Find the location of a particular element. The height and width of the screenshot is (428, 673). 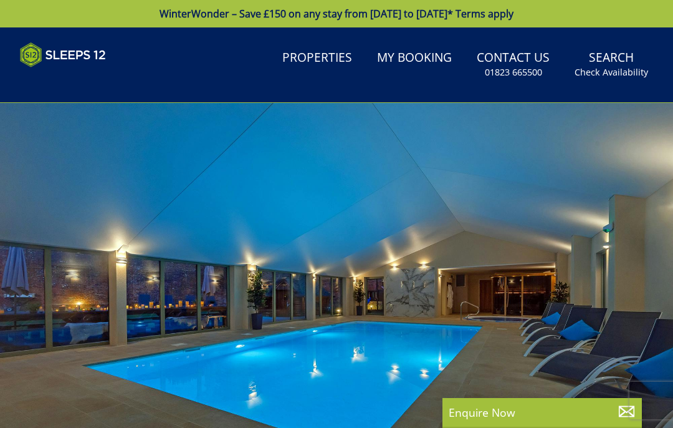

a: SearchCheck Availability is located at coordinates (612, 64).